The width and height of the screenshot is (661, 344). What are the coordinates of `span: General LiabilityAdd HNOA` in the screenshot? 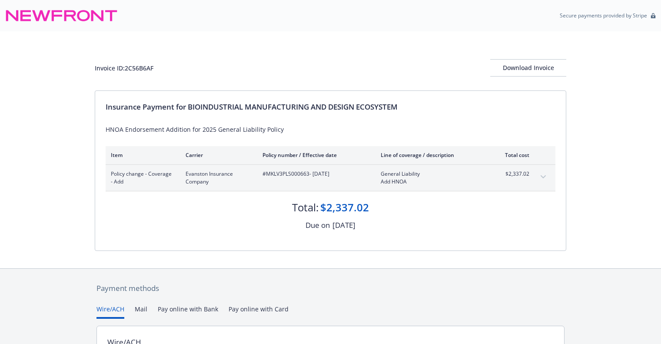 It's located at (432, 178).